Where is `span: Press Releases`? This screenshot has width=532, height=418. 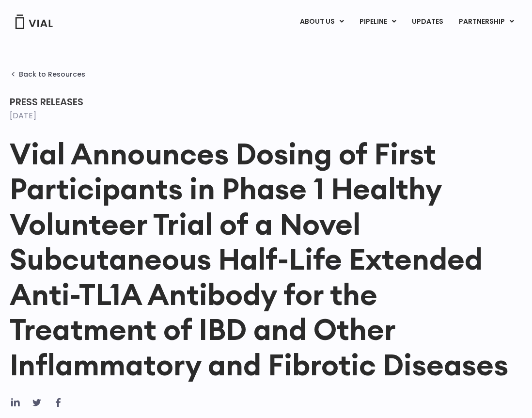
span: Press Releases is located at coordinates (47, 102).